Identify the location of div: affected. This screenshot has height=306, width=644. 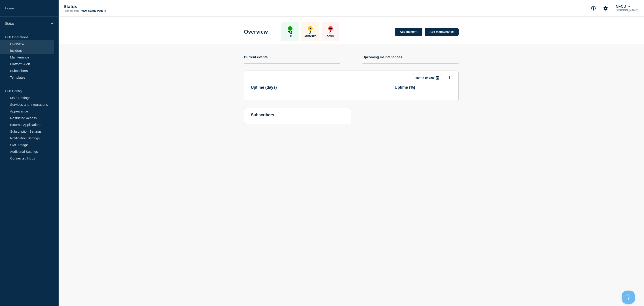
(310, 29).